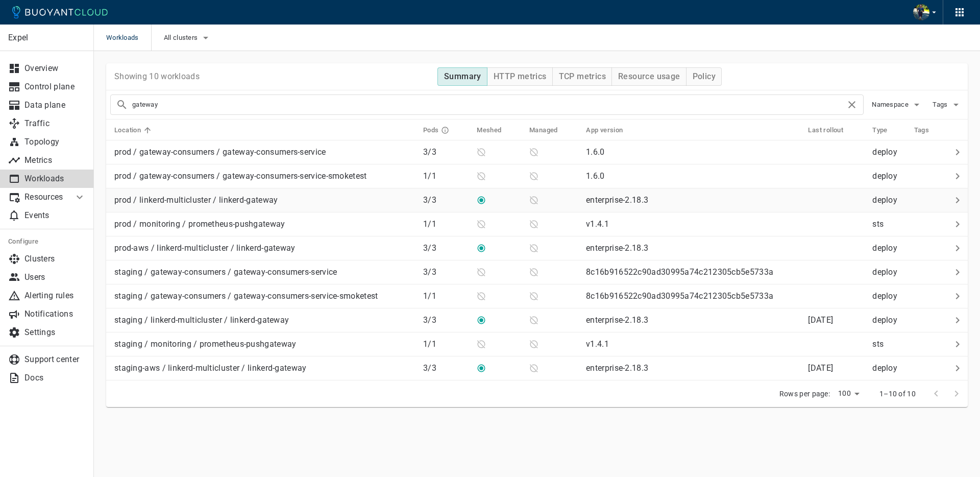 The width and height of the screenshot is (980, 477). What do you see at coordinates (649, 76) in the screenshot?
I see `button: Resource usage` at bounding box center [649, 76].